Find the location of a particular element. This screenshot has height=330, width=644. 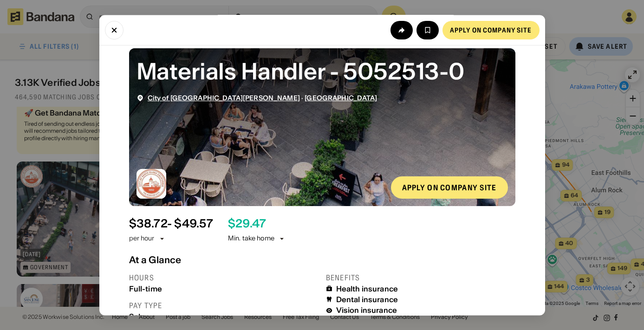

div: per hour is located at coordinates (141, 238).